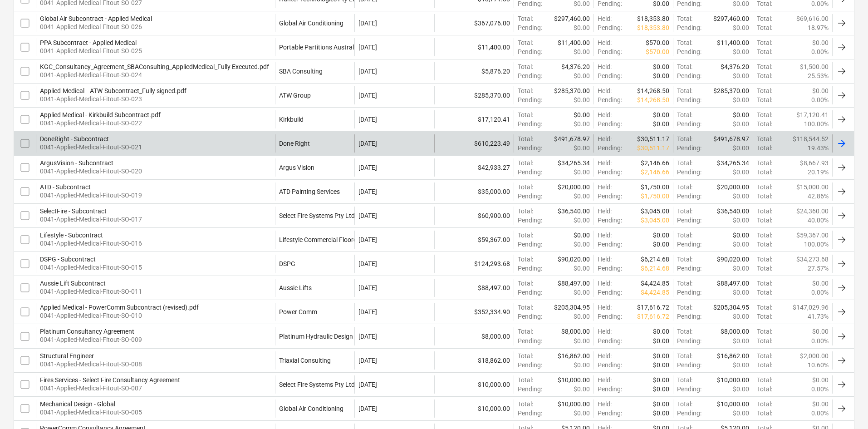  I want to click on p: 0041-Applied-Medical-Fitout-SO-017, so click(91, 219).